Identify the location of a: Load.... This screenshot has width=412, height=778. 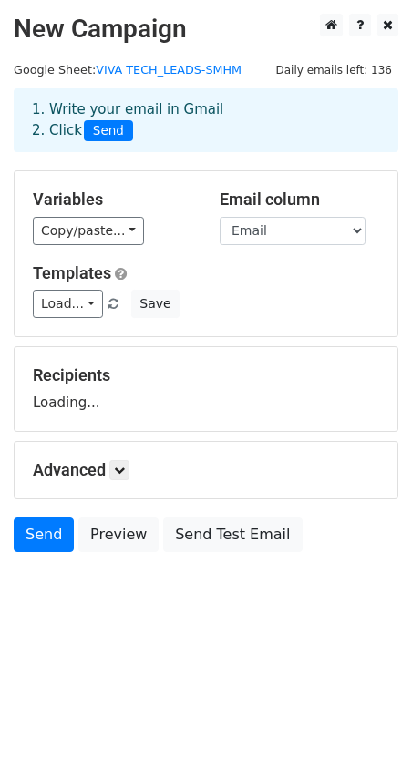
(67, 303).